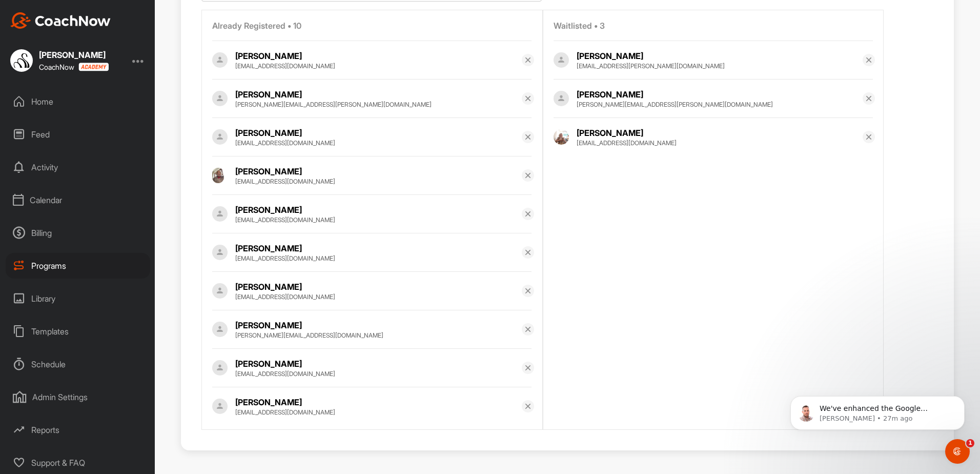  I want to click on div: Templates, so click(78, 331).